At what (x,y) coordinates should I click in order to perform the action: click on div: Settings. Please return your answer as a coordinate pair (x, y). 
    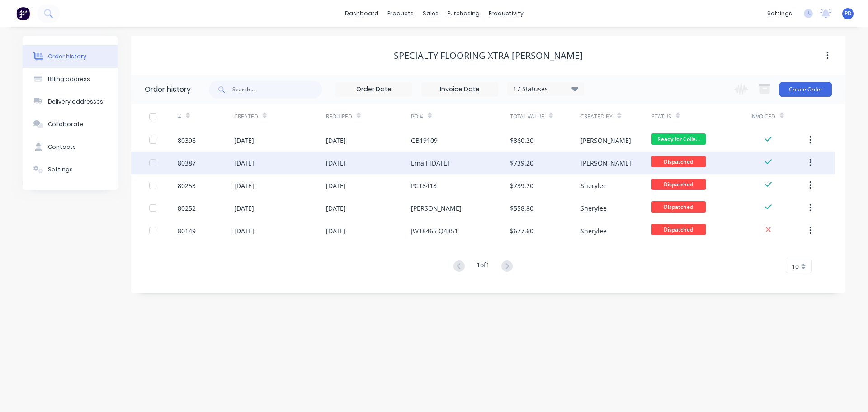
    Looking at the image, I should click on (60, 169).